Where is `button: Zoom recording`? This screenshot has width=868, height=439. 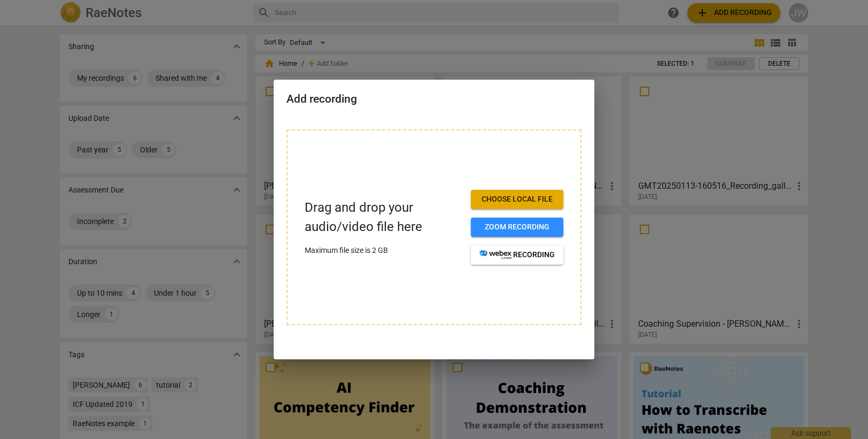
button: Zoom recording is located at coordinates (517, 228).